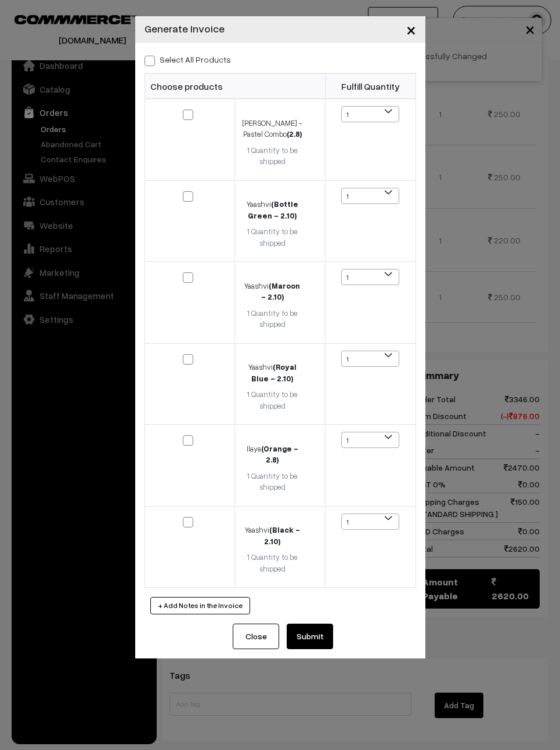 The width and height of the screenshot is (560, 750). Describe the element at coordinates (310, 636) in the screenshot. I see `button: Submit` at that location.